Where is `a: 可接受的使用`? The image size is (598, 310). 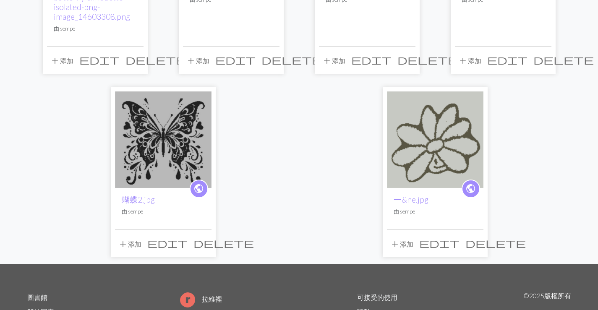
a: 可接受的使用 is located at coordinates (377, 297).